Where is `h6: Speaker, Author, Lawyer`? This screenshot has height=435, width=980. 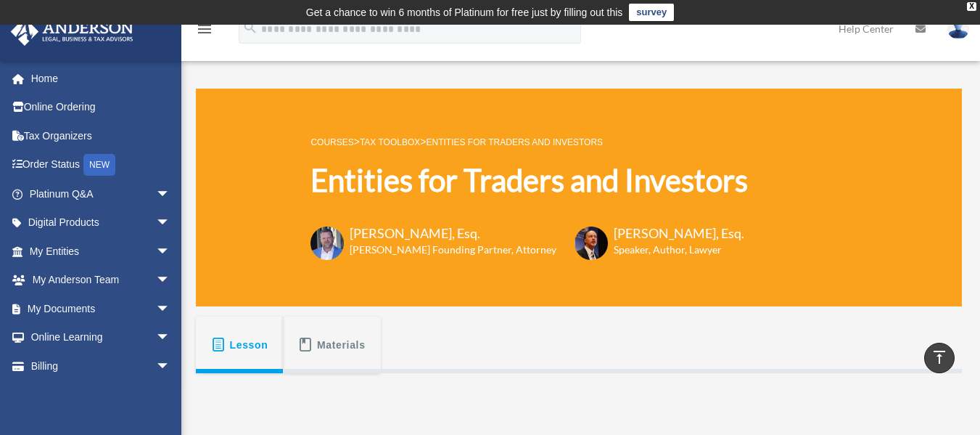
h6: Speaker, Author, Lawyer is located at coordinates (670, 249).